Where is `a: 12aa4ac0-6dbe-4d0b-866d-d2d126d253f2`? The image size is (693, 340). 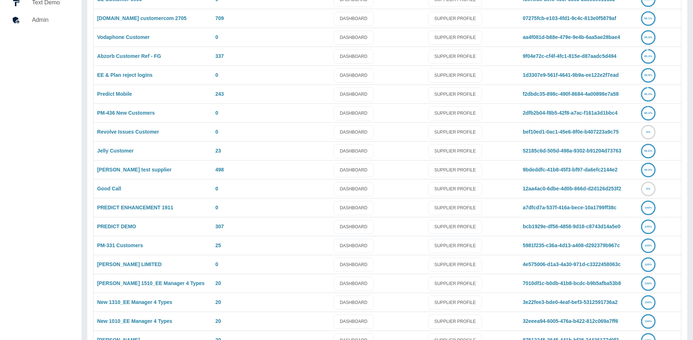 a: 12aa4ac0-6dbe-4d0b-866d-d2d126d253f2 is located at coordinates (572, 188).